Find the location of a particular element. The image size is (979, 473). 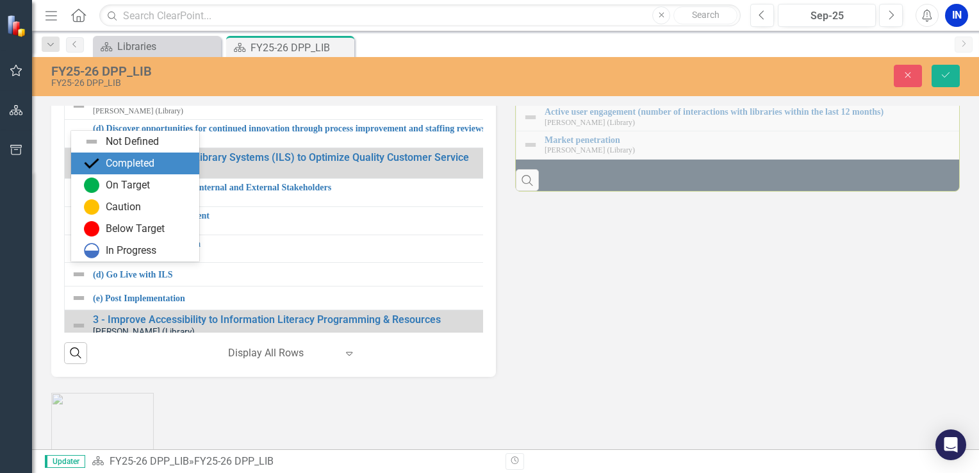

input: Search ClearPoint... is located at coordinates (420, 15).